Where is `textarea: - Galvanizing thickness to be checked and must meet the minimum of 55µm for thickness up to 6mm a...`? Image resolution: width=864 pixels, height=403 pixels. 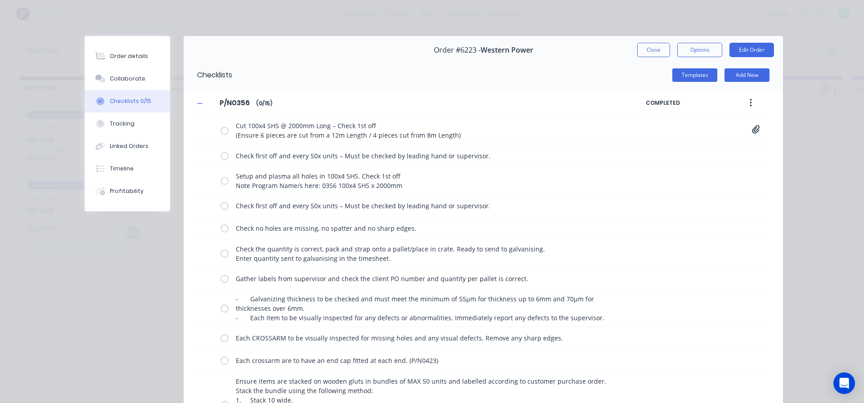 textarea: - Galvanizing thickness to be checked and must meet the minimum of 55µm for thickness up to 6mm a... is located at coordinates (427, 308).